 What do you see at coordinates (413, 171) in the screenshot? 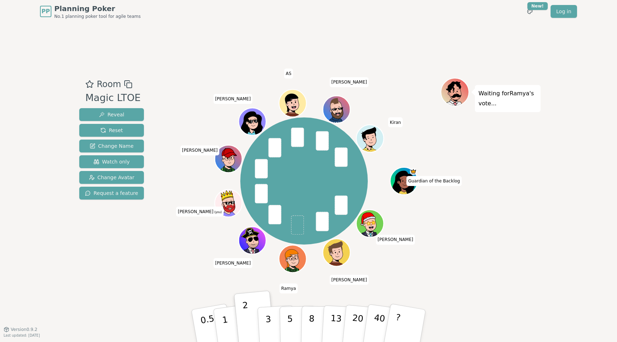
I see `span: Guardian of the Backlog is the host` at bounding box center [413, 171].